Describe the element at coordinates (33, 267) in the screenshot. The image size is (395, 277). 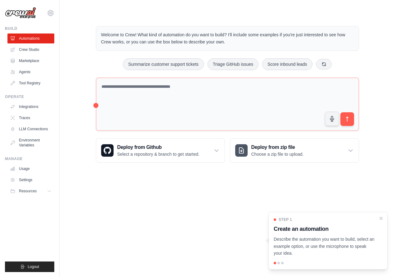
I see `span: Logout` at that location.